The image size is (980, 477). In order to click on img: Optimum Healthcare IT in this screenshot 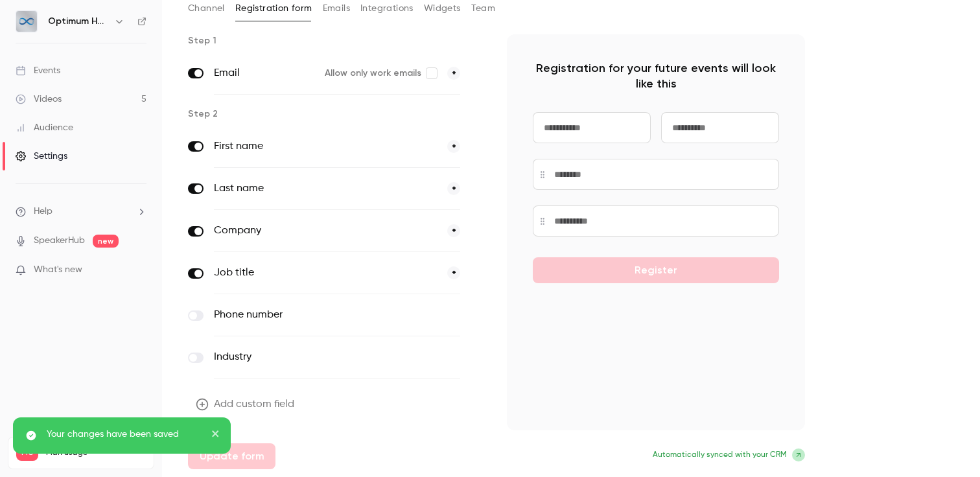, I will do `click(26, 21)`.